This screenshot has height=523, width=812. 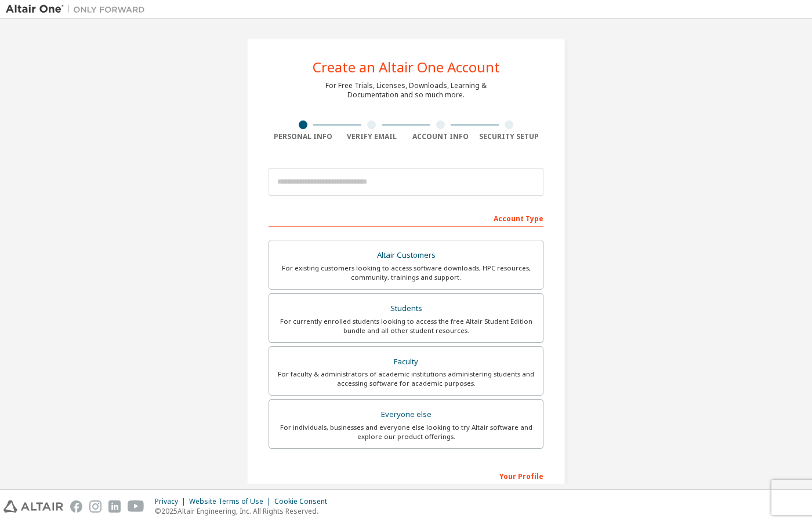 What do you see at coordinates (406, 432) in the screenshot?
I see `div: For individuals, businesses and everyone else looking to try Altair software and explore our prod...` at bounding box center [406, 432].